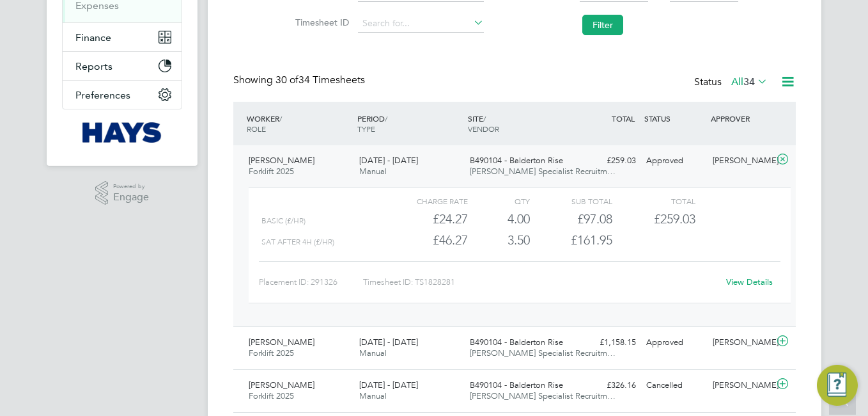 This screenshot has width=868, height=416. What do you see at coordinates (519, 123) in the screenshot?
I see `div: SITE` at bounding box center [519, 123].